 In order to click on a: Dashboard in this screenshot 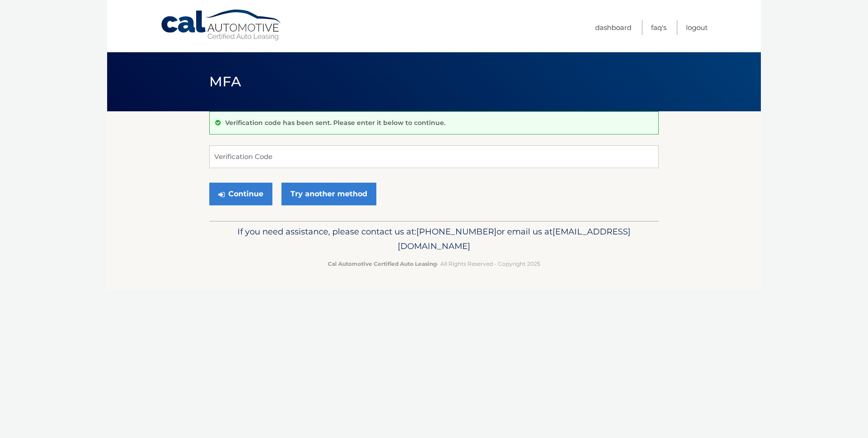, I will do `click(614, 27)`.